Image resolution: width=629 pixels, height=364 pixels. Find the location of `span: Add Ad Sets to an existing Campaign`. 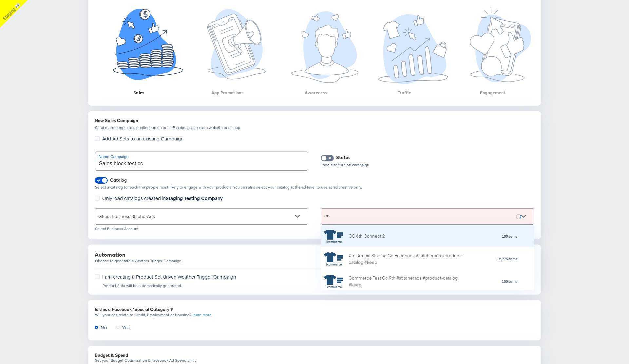

span: Add Ad Sets to an existing Campaign is located at coordinates (143, 139).